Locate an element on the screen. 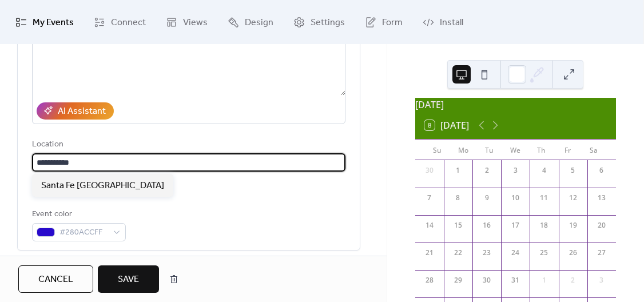 The height and width of the screenshot is (302, 644). div: 24 is located at coordinates (515, 253).